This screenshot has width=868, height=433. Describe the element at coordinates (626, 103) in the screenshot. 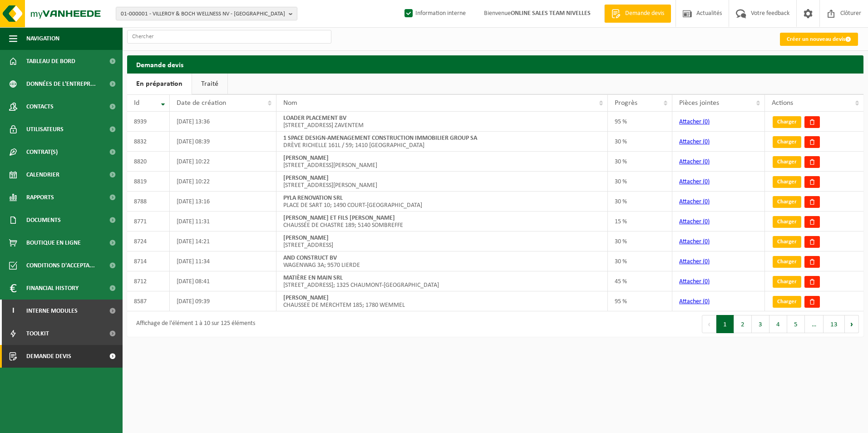

I see `span: Progrès` at that location.